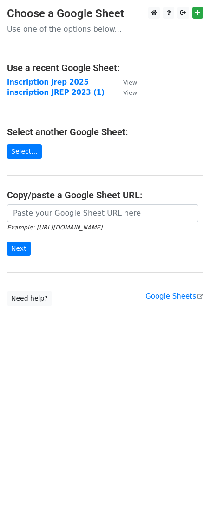 This screenshot has height=510, width=210. What do you see at coordinates (105, 195) in the screenshot?
I see `h4: Copy/paste a Google Sheet URL:` at bounding box center [105, 195].